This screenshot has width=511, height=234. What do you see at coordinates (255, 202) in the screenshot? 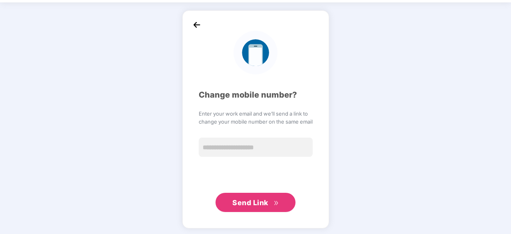
I see `button: Send Linkdouble-right` at bounding box center [255, 202].